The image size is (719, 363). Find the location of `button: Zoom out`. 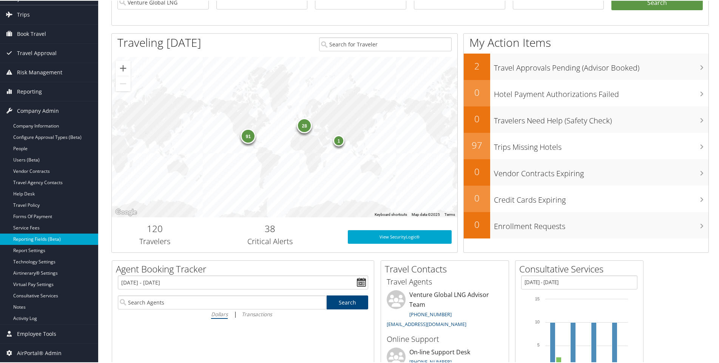

button: Zoom out is located at coordinates (123, 83).